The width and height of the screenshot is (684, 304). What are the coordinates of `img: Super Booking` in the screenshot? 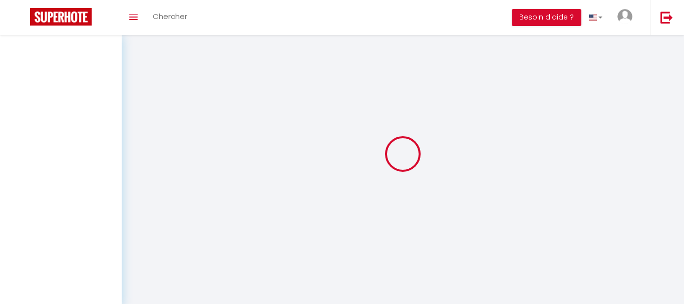 It's located at (61, 17).